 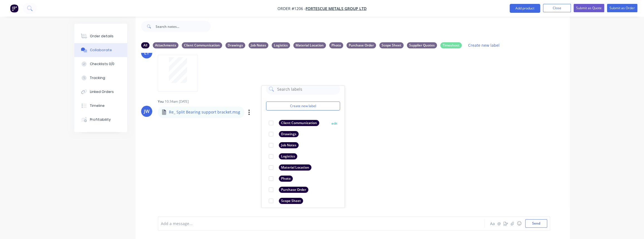 I want to click on button: Order details, so click(x=101, y=36).